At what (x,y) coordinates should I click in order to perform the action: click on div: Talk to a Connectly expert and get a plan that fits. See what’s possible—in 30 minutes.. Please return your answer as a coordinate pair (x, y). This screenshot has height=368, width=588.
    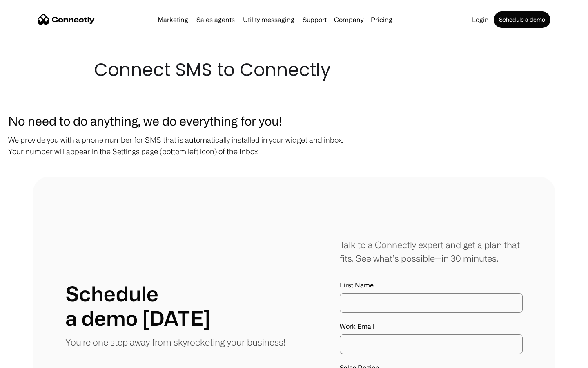
    Looking at the image, I should click on (431, 251).